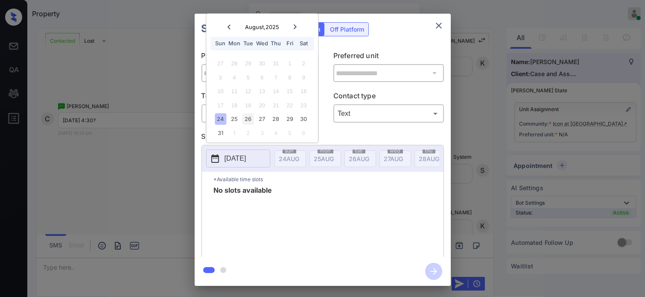 This screenshot has width=645, height=297. What do you see at coordinates (248, 105) in the screenshot?
I see `div: Not available Tuesday, August 19th, 2025` at bounding box center [248, 105].